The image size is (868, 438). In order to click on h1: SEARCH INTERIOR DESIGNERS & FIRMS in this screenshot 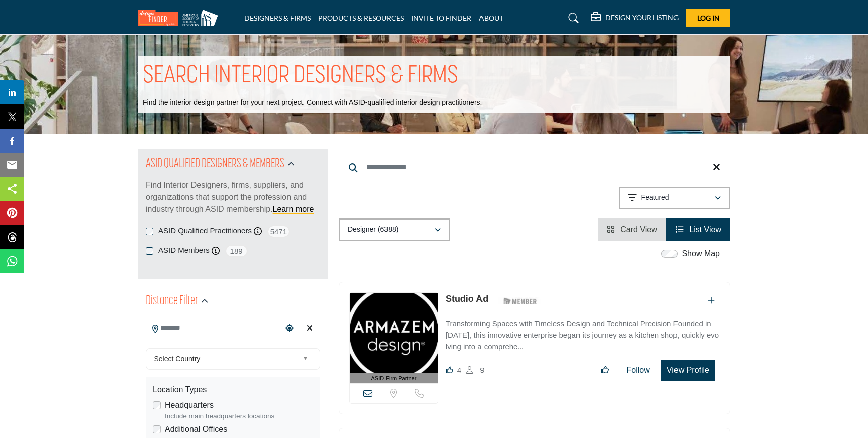, I will do `click(300, 77)`.